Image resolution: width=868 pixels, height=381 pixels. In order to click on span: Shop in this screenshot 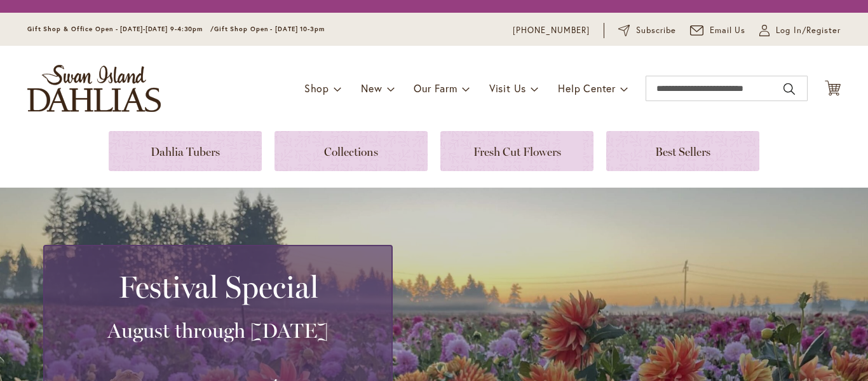, I will do `click(317, 88)`.